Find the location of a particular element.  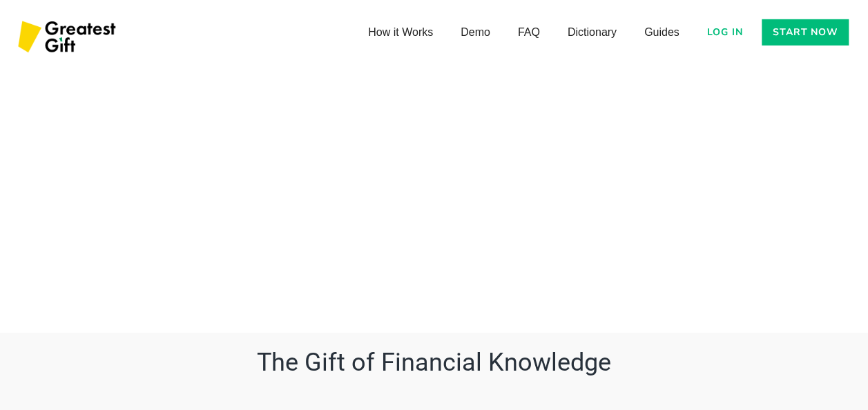

a: Start now is located at coordinates (805, 33).